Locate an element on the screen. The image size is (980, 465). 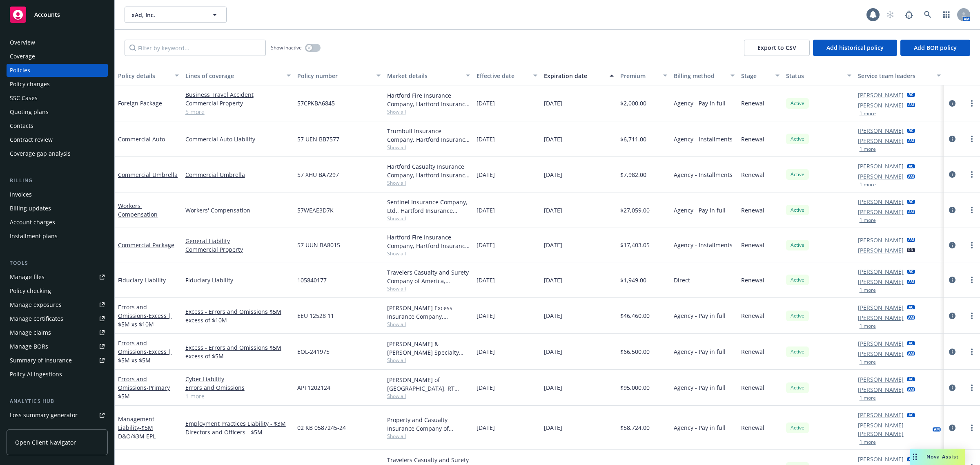
a: Policy changes is located at coordinates (57, 85).